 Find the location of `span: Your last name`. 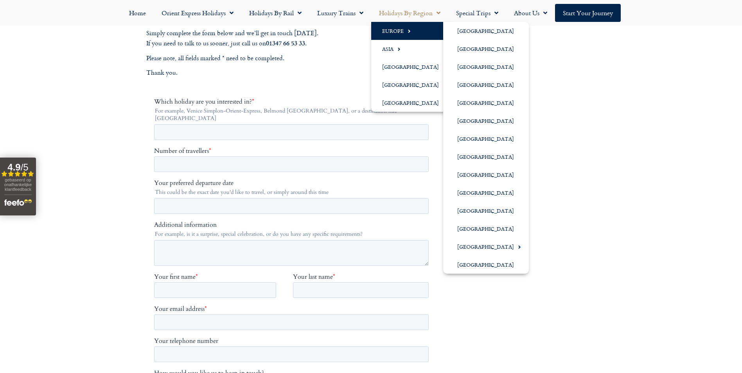

span: Your last name is located at coordinates (159, 179).